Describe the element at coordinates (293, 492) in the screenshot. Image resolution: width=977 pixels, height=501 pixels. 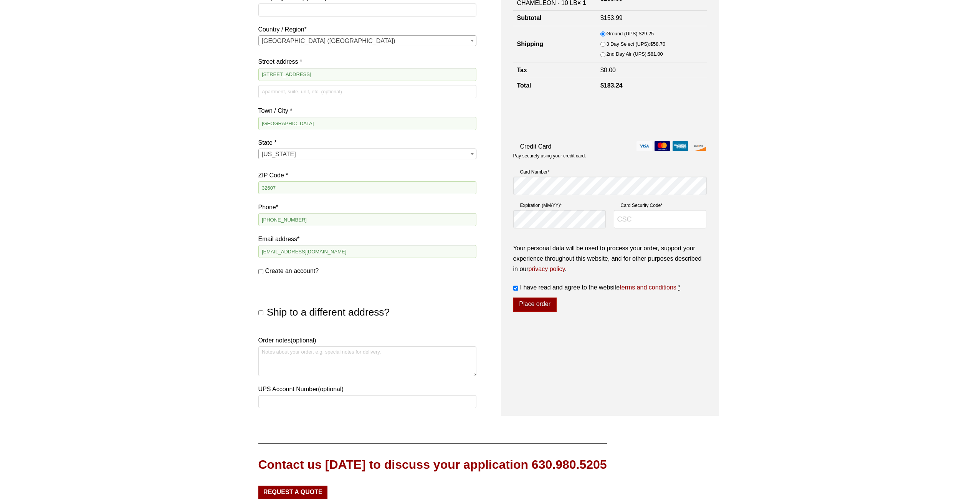
I see `span: Request a Quote` at that location.